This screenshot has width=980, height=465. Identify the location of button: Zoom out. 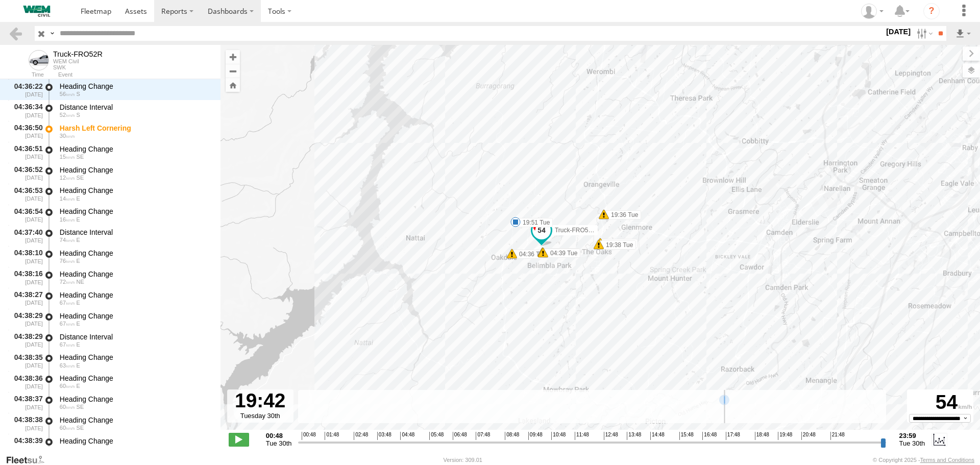
(233, 71).